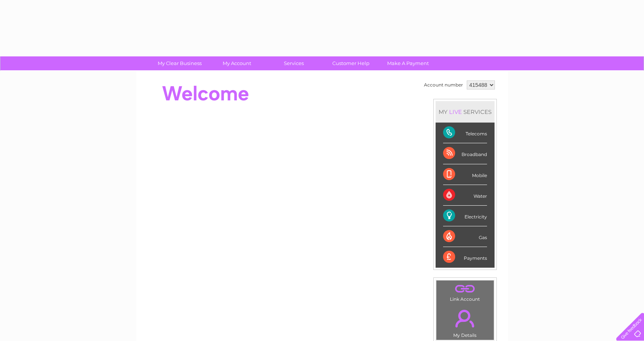 Image resolution: width=644 pixels, height=341 pixels. Describe the element at coordinates (465, 216) in the screenshot. I see `div: Electricity` at that location.